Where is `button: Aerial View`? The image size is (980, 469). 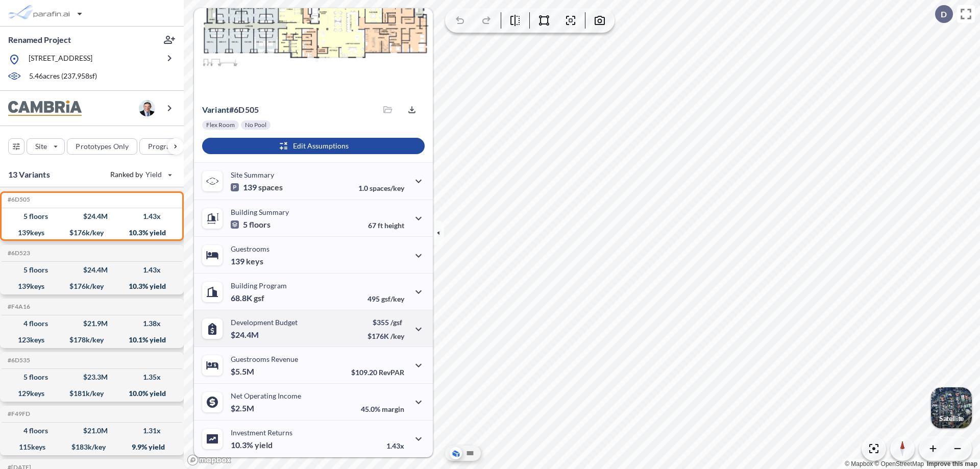
button: Aerial View is located at coordinates (456, 453).